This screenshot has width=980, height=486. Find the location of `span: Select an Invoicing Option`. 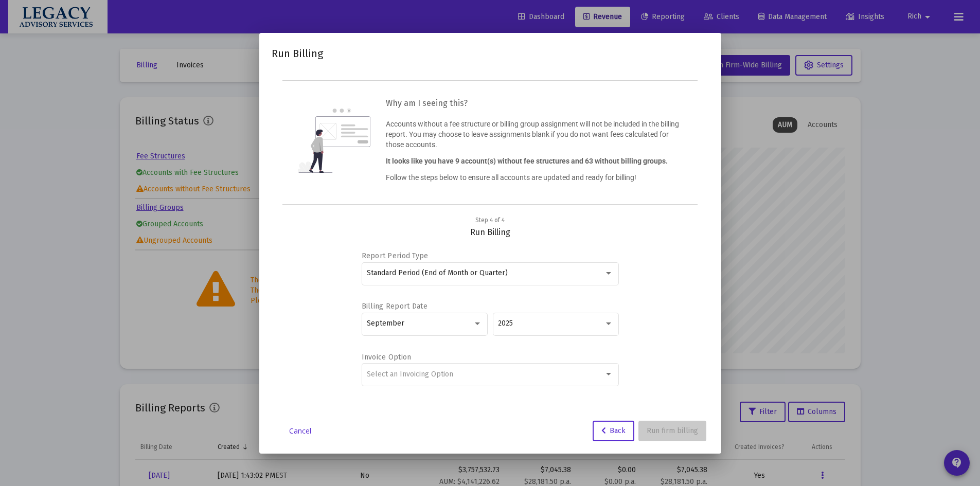

span: Select an Invoicing Option is located at coordinates (410, 374).